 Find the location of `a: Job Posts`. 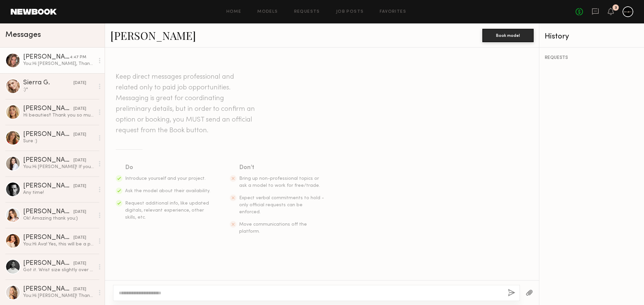

a: Job Posts is located at coordinates (350, 12).